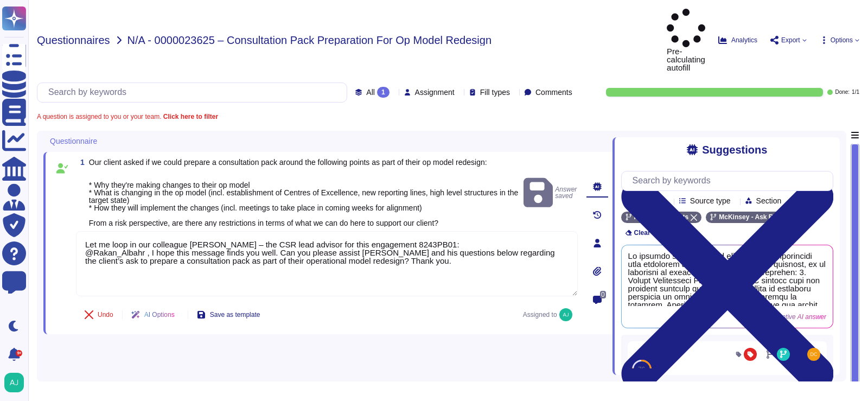 The width and height of the screenshot is (868, 401). I want to click on span: 76, so click(642, 369).